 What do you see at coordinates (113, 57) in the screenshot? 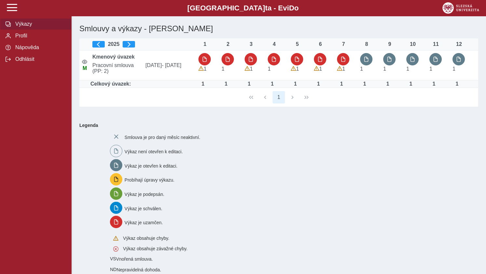
I see `b: Kmenový úvazek` at bounding box center [113, 57].